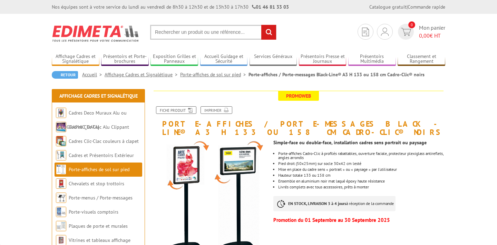  I want to click on span: Promoweb, so click(299, 96).